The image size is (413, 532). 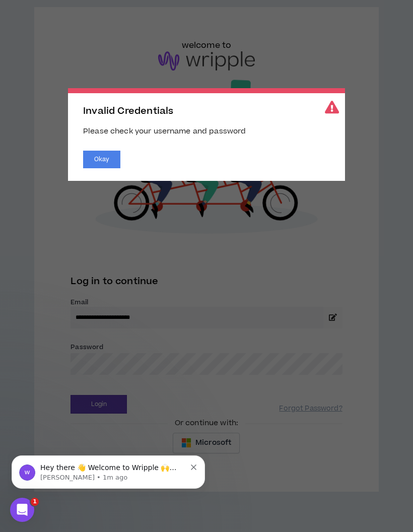 What do you see at coordinates (20, 38) in the screenshot?
I see `img: Profile image for Morgan` at bounding box center [20, 38].